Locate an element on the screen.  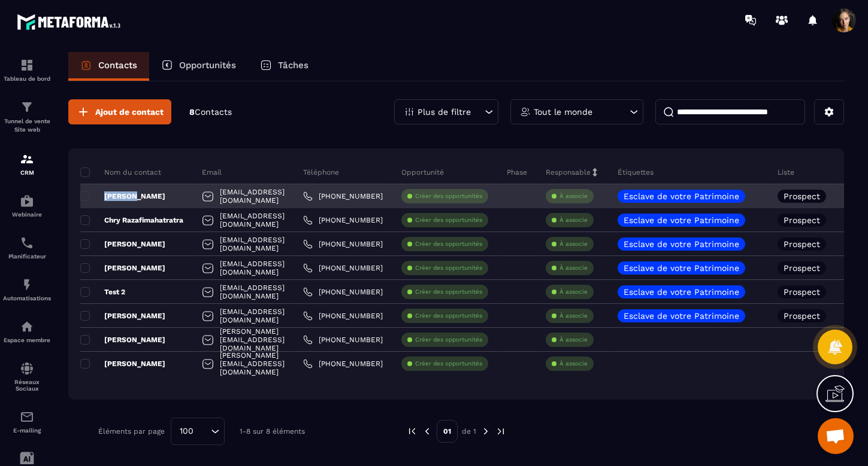
p: Tout le monde is located at coordinates (563, 112).